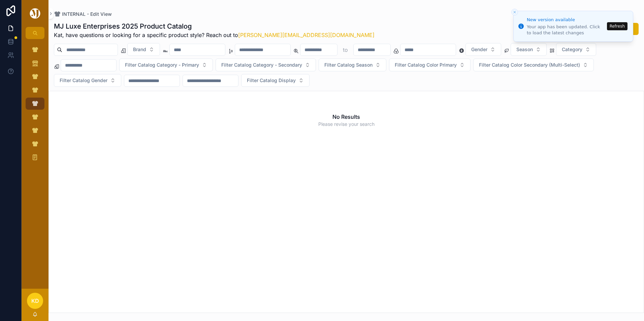 Image resolution: width=644 pixels, height=321 pixels. What do you see at coordinates (529, 65) in the screenshot?
I see `span: Filter Catalog Color Secondary (Multi-Select)` at bounding box center [529, 65].